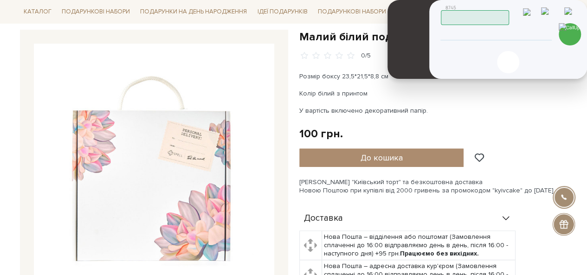 The height and width of the screenshot is (275, 587). What do you see at coordinates (408, 76) in the screenshot?
I see `p: Розмір боксу 23,5*21,5*8,8 см` at bounding box center [408, 76].